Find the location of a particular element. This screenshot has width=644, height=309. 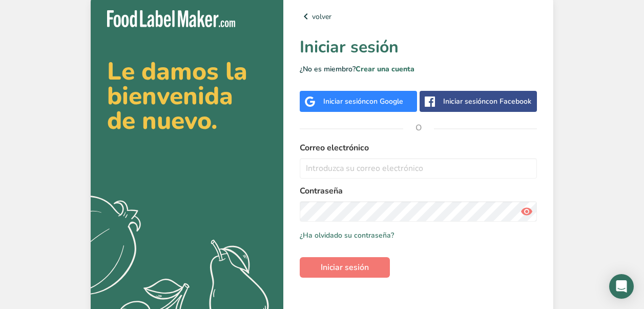

a: volver is located at coordinates (418, 16).